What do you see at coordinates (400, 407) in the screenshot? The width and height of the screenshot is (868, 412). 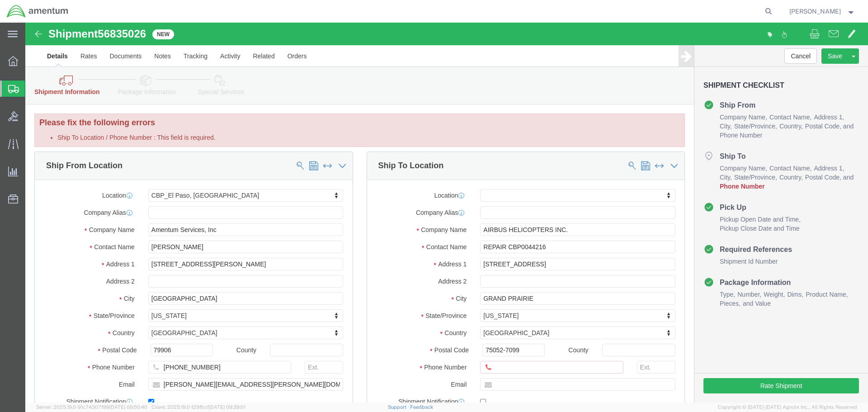 I see `a: Support` at bounding box center [400, 407].